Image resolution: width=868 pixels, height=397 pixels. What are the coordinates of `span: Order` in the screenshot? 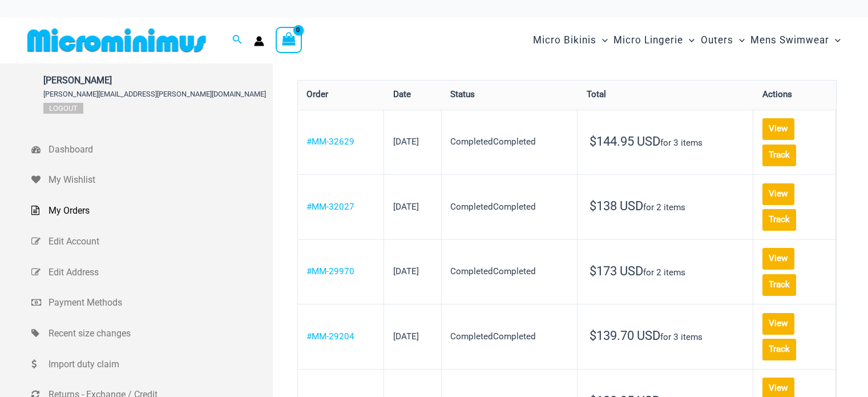 It's located at (317, 94).